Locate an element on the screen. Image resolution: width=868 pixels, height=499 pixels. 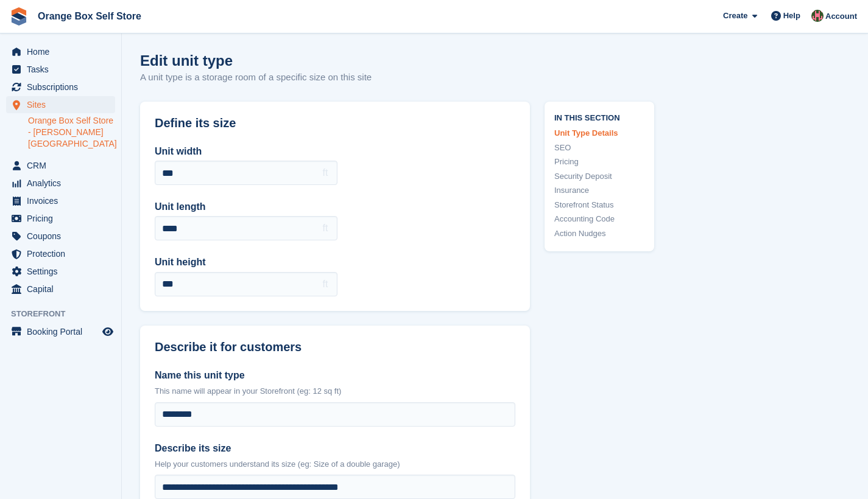
label: Unit width is located at coordinates (246, 151).